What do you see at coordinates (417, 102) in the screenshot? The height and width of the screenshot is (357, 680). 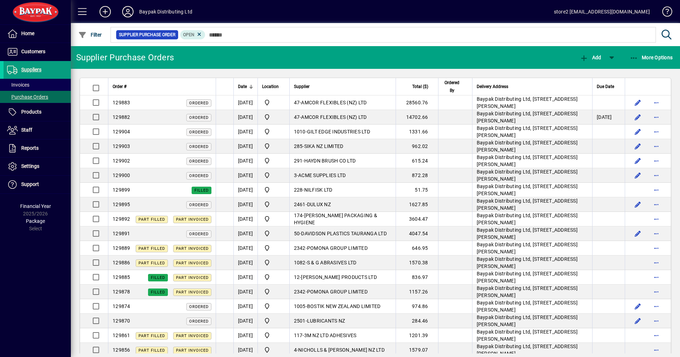 I see `td: 28560.76` at bounding box center [417, 102].